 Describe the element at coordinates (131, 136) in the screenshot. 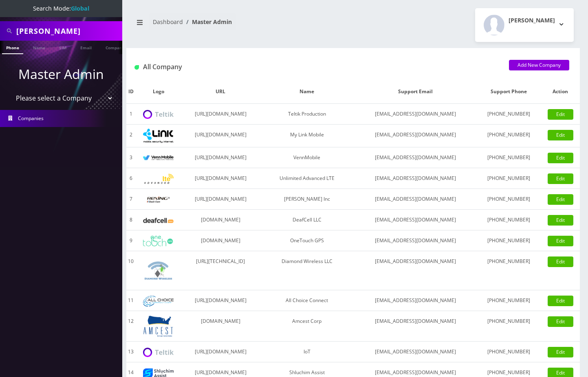

I see `td: 2` at that location.